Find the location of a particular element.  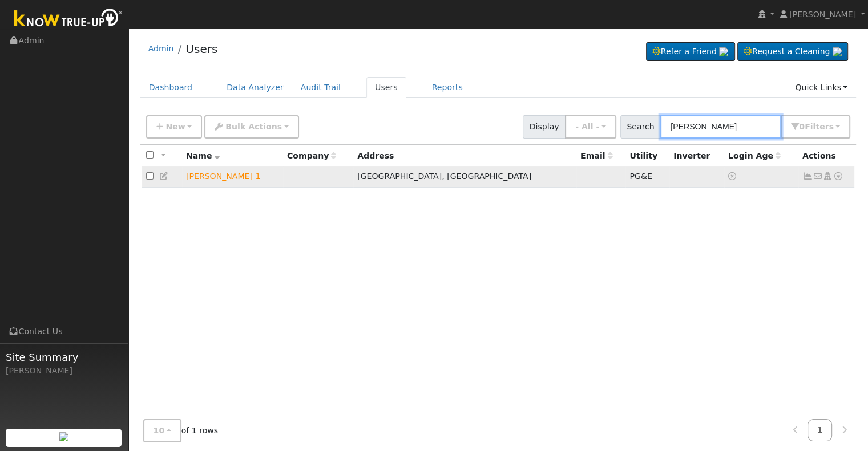

div: Utility is located at coordinates (647, 156).